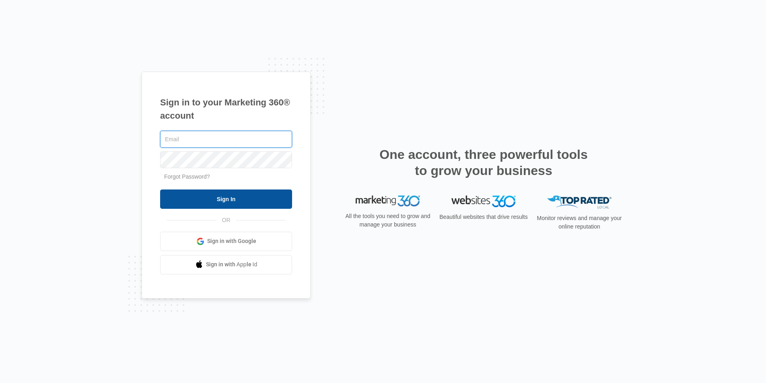 The width and height of the screenshot is (766, 383). What do you see at coordinates (232, 241) in the screenshot?
I see `span: Sign in with Google` at bounding box center [232, 241].